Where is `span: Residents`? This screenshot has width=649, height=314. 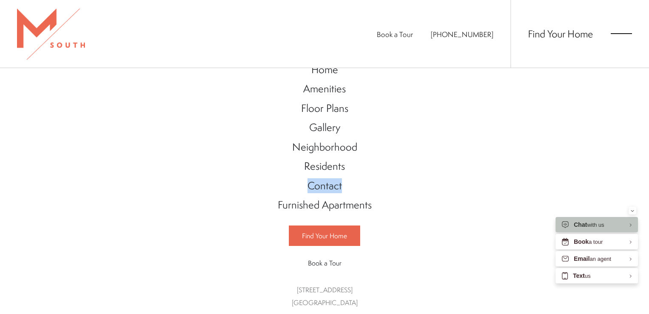
span: Residents is located at coordinates (325, 166).